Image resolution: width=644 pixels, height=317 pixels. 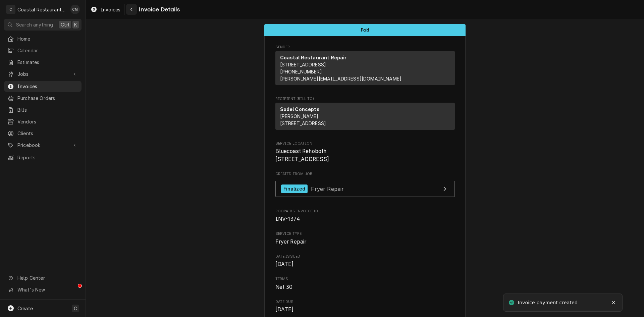 I want to click on div: Coastal Restaurant Repair, so click(x=42, y=10).